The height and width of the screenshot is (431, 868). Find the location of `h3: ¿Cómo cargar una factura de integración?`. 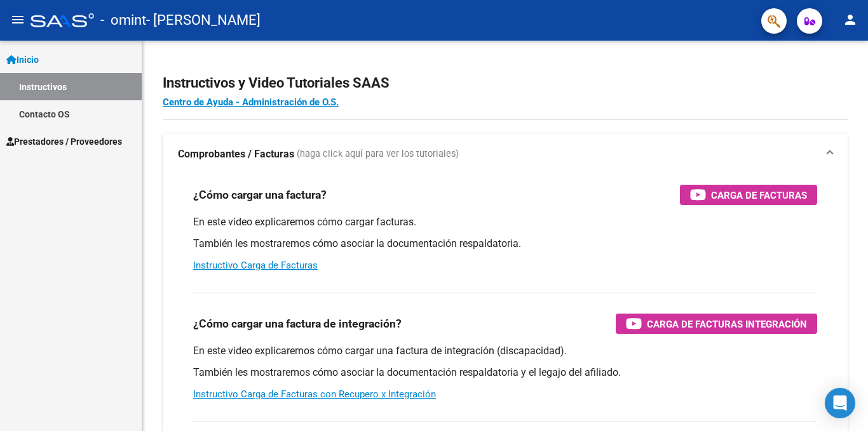

h3: ¿Cómo cargar una factura de integración? is located at coordinates (297, 324).